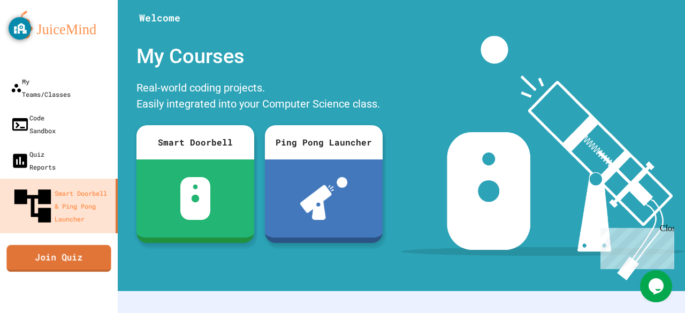 This screenshot has width=685, height=313. Describe the element at coordinates (195, 198) in the screenshot. I see `img: sdb-white.svg` at that location.